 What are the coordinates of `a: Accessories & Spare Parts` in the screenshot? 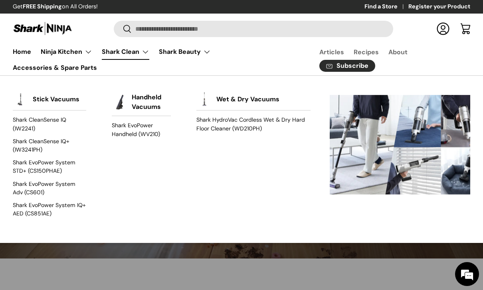 It's located at (55, 67).